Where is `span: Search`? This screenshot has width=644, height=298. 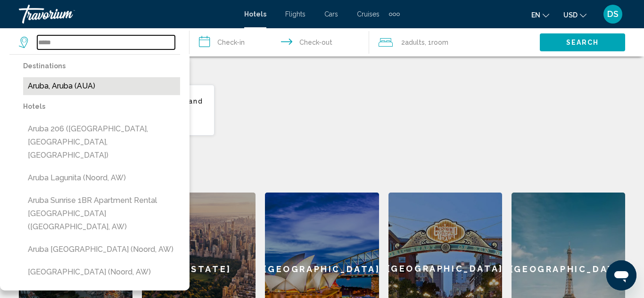
span: Search is located at coordinates (582, 43).